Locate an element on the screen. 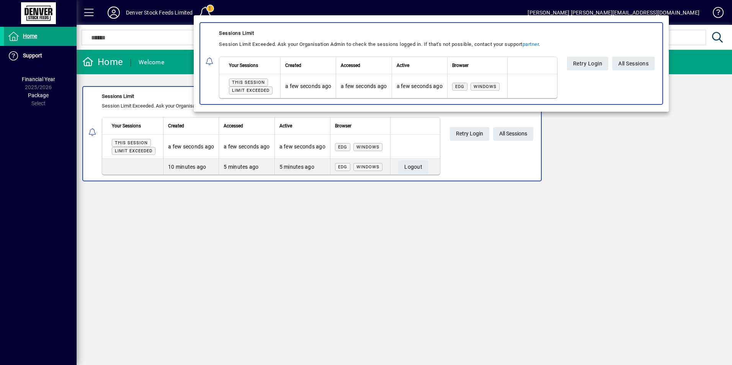 This screenshot has height=365, width=732. span: This session is located at coordinates (248, 82).